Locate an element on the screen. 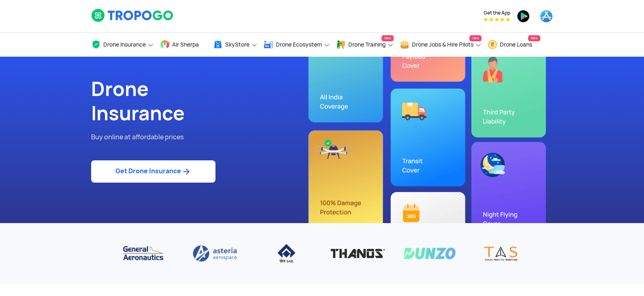 Image resolution: width=644 pixels, height=296 pixels. img: ic_arrow_forward_blue.svg is located at coordinates (186, 171).